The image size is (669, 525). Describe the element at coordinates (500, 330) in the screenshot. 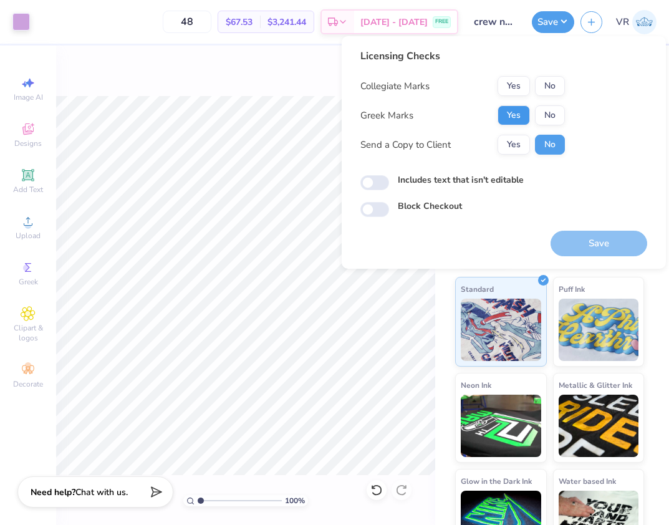

I see `img: Standard` at that location.